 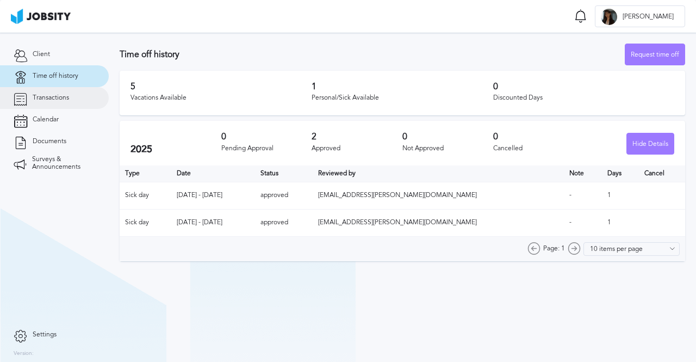 What do you see at coordinates (357, 136) in the screenshot?
I see `h3: 2` at bounding box center [357, 136].